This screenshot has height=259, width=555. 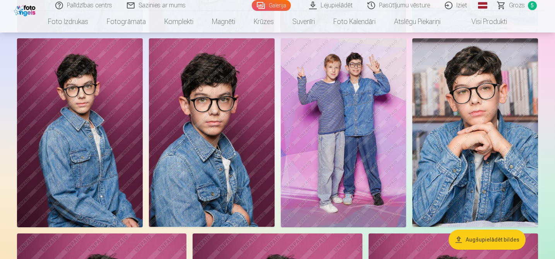 I want to click on a: Foto izdrukas, so click(x=68, y=22).